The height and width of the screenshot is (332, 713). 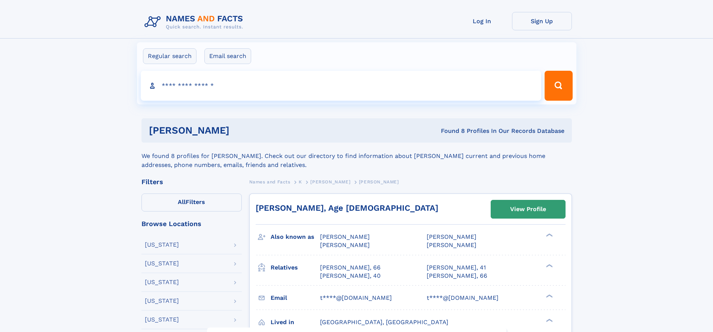 I want to click on div: Found 8 Profiles In Our Records Database, so click(x=449, y=131).